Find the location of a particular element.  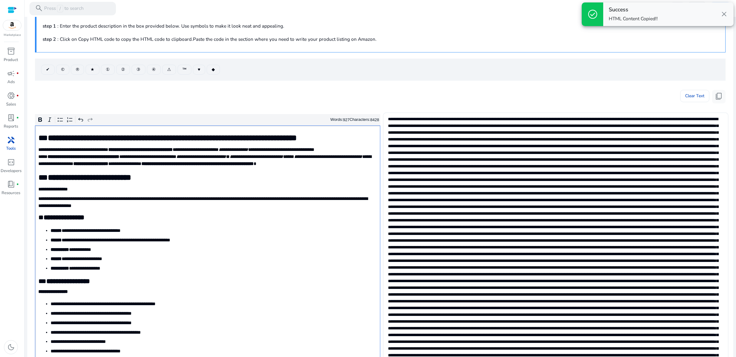

p: Resources is located at coordinates (11, 193).